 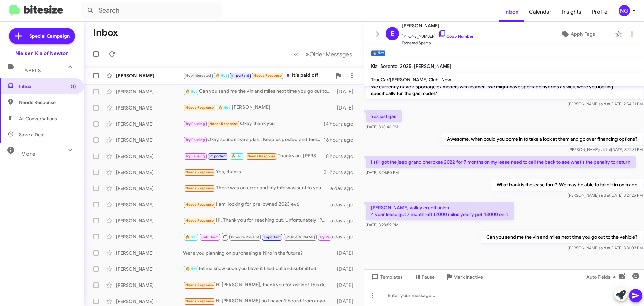 What do you see at coordinates (600, 12) in the screenshot?
I see `a: Profile` at bounding box center [600, 12].